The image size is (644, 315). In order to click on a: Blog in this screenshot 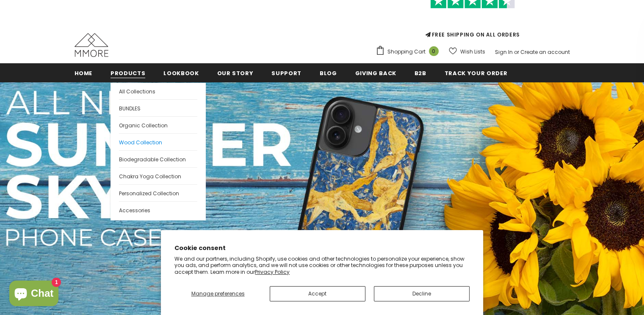, I will do `click(328, 72)`.